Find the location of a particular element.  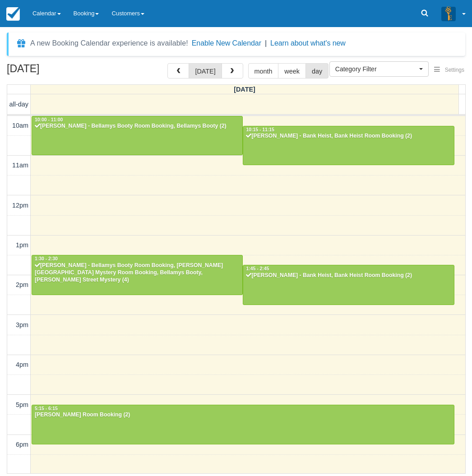

span: Settings is located at coordinates (455, 70).